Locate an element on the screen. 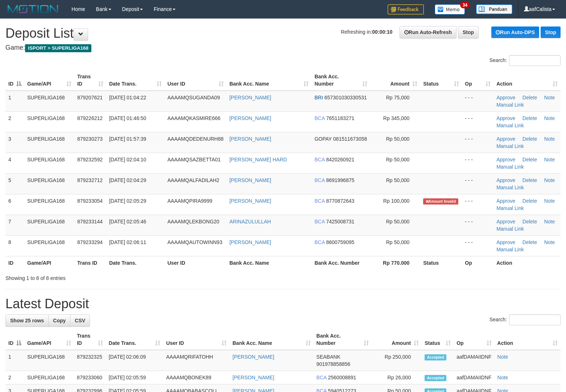 Image resolution: width=566 pixels, height=392 pixels. span: AAAAMQSAZBETTA01 is located at coordinates (194, 160).